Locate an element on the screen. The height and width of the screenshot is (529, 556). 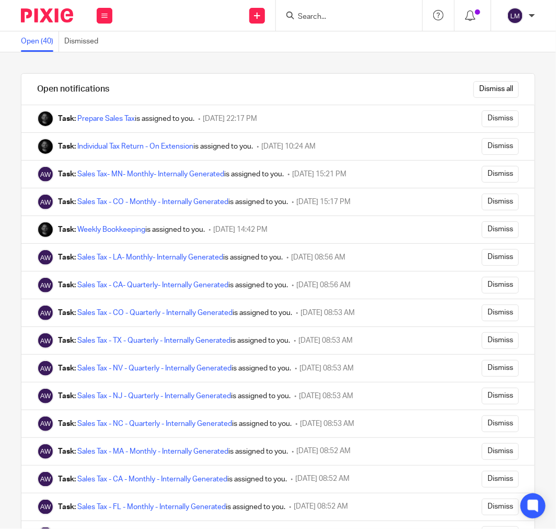
a: Sales Tax - CA - Monthly - Internally Generated is located at coordinates (152, 479).